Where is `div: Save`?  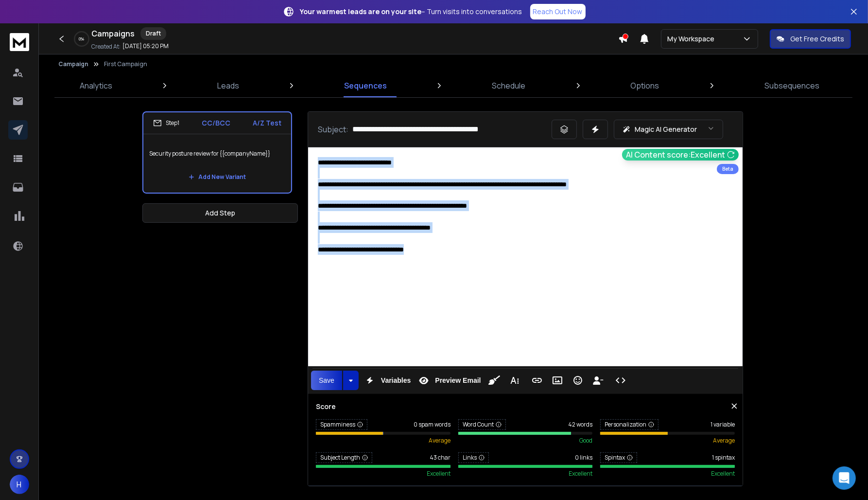
div: Save is located at coordinates (327, 381).